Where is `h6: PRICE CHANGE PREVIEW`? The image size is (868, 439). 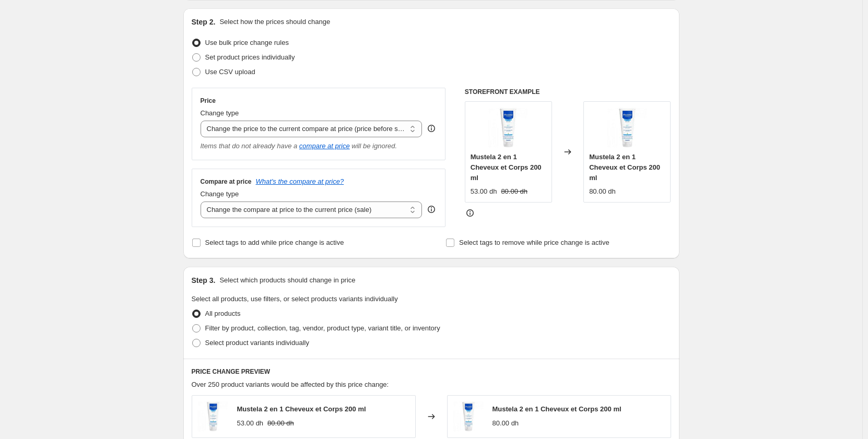
h6: PRICE CHANGE PREVIEW is located at coordinates (431, 372).